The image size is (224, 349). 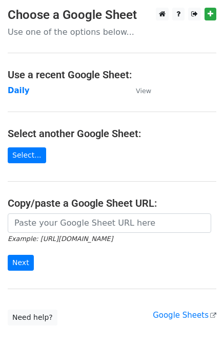 What do you see at coordinates (112, 32) in the screenshot?
I see `p: Use one of the options below...` at bounding box center [112, 32].